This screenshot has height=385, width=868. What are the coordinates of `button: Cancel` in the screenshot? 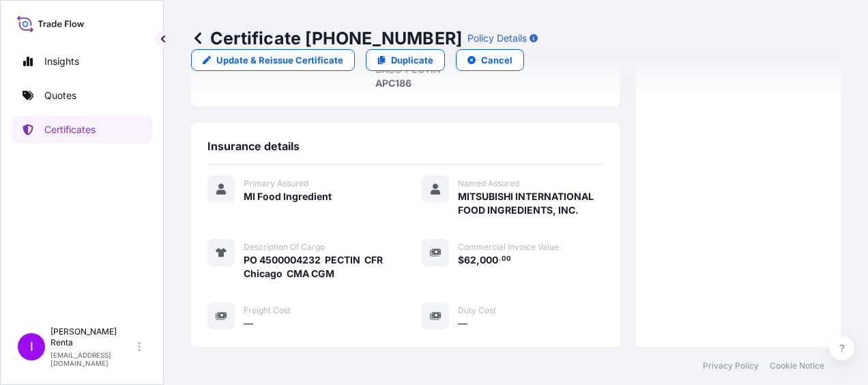 It's located at (490, 60).